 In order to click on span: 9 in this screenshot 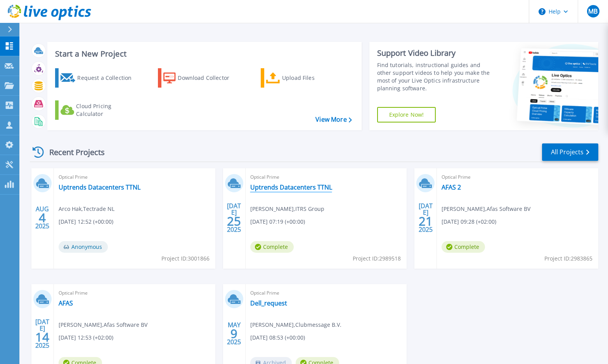, I will do `click(234, 333)`.